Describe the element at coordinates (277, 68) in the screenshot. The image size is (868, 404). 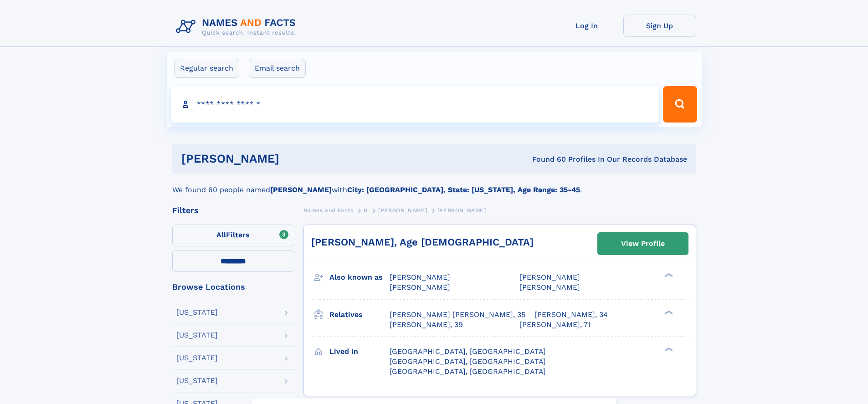
I see `label: Email search` at that location.